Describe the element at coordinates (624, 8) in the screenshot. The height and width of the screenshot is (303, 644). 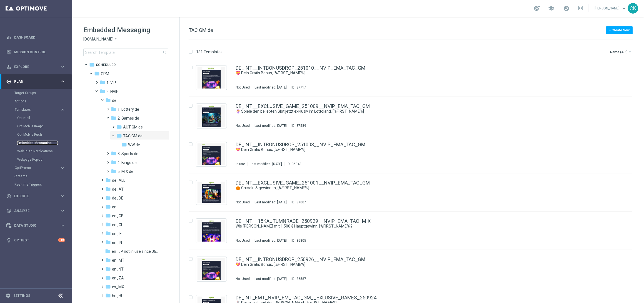
I see `span: keyboard_arrow_down` at that location.